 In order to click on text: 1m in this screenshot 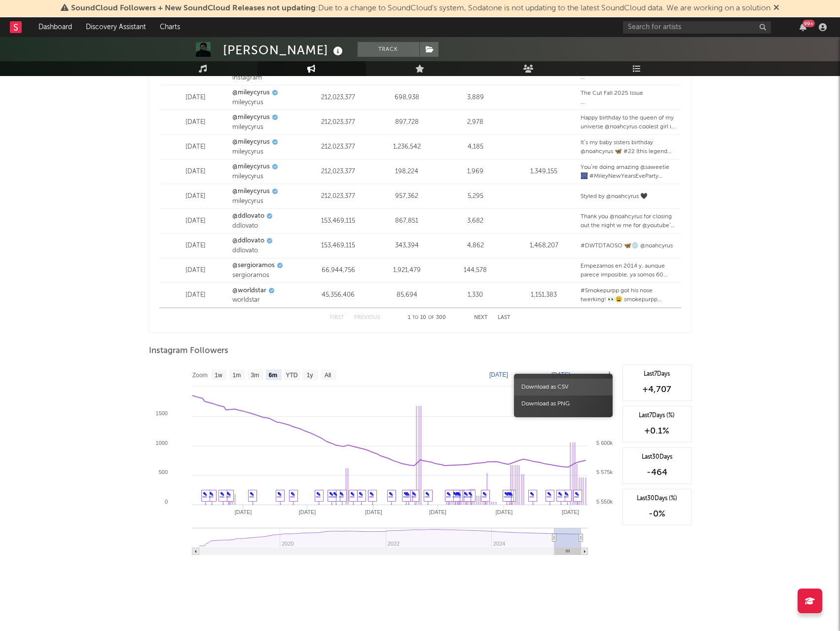, I will do `click(236, 375)`.